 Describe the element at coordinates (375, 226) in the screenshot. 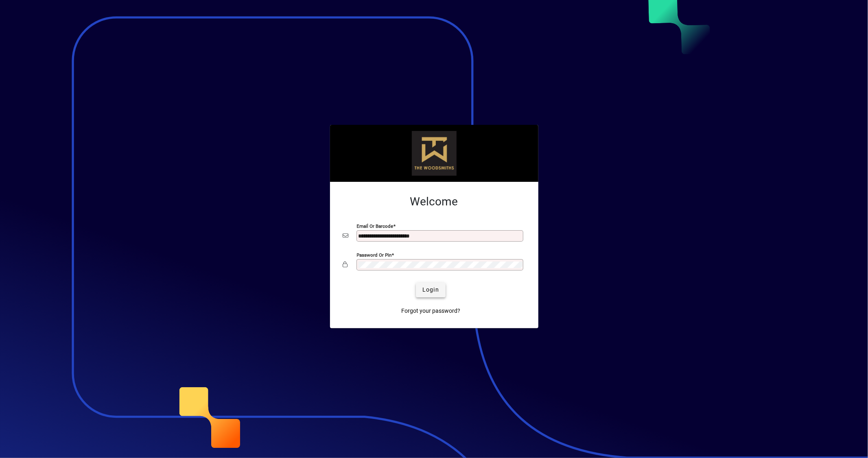

I see `mat-label: Email or Barcode` at that location.